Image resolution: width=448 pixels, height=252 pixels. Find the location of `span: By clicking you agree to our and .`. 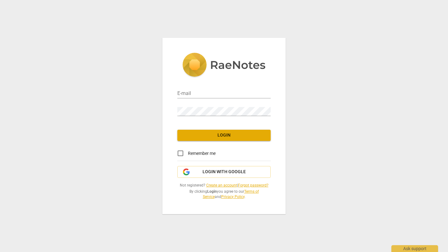

span: By clicking you agree to our and . is located at coordinates (224, 194).